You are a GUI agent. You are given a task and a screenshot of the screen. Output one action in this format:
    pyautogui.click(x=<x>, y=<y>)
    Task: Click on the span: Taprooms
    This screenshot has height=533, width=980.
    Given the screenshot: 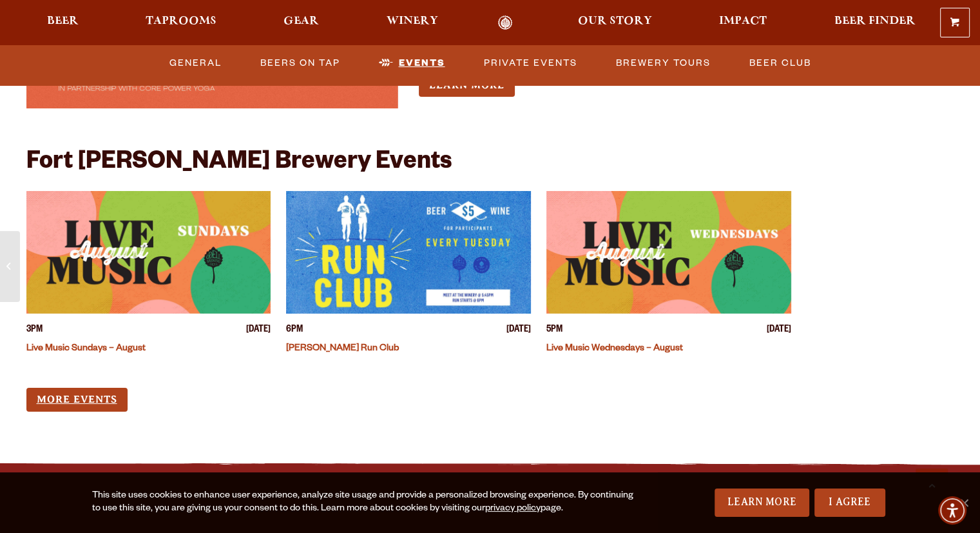 What is the action you would take?
    pyautogui.click(x=181, y=22)
    